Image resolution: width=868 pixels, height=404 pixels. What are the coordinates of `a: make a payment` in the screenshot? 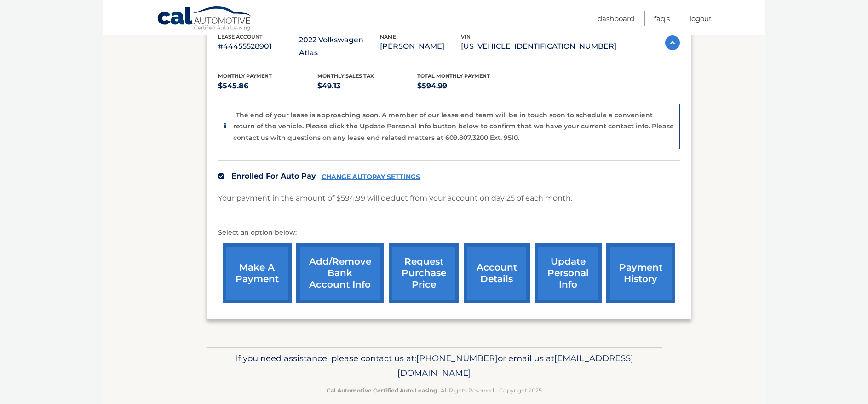 It's located at (257, 273).